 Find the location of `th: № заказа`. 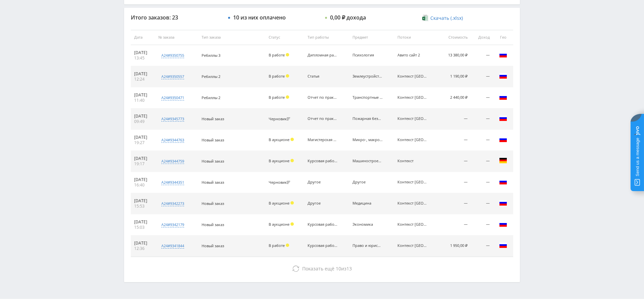

th: № заказа is located at coordinates (177, 38).